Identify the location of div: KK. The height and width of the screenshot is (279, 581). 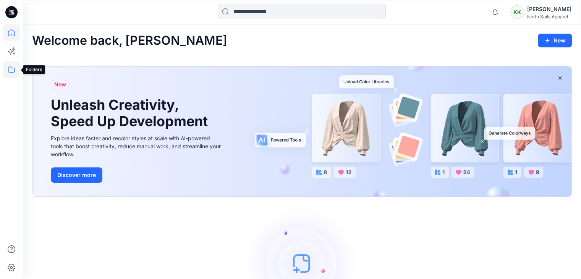
(518, 12).